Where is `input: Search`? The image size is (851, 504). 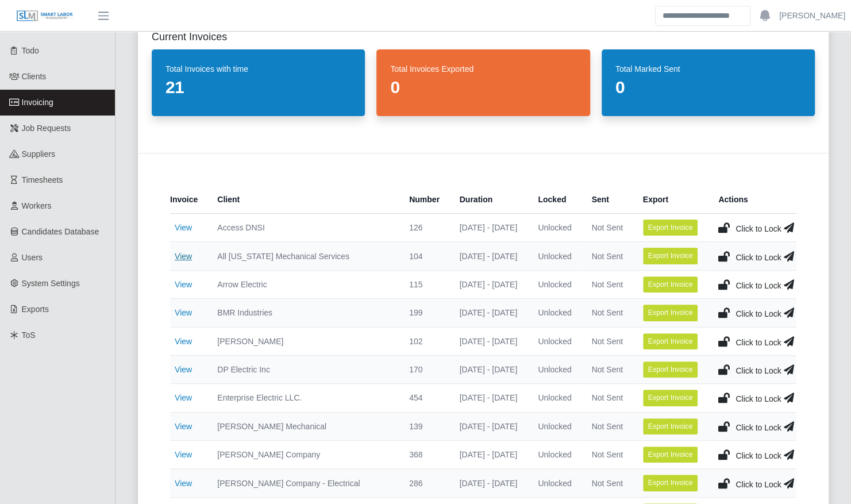 input: Search is located at coordinates (703, 16).